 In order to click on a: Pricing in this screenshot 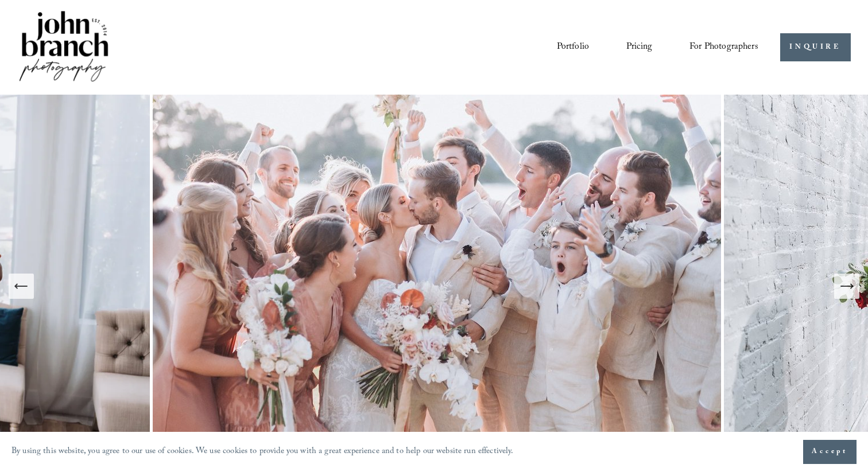, I will do `click(639, 47)`.